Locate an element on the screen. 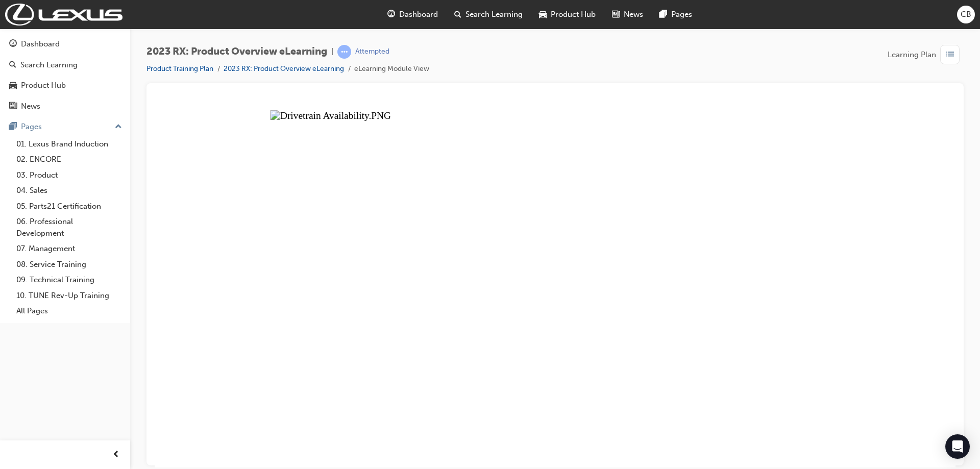 The height and width of the screenshot is (469, 980). button: Pages is located at coordinates (65, 127).